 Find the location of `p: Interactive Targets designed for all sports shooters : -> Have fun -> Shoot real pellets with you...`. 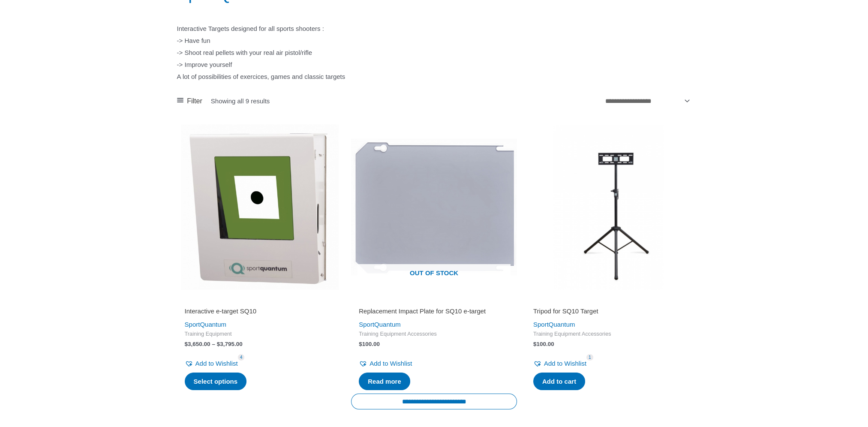

p: Interactive Targets designed for all sports shooters : -> Have fun -> Shoot real pellets with you... is located at coordinates (434, 52).